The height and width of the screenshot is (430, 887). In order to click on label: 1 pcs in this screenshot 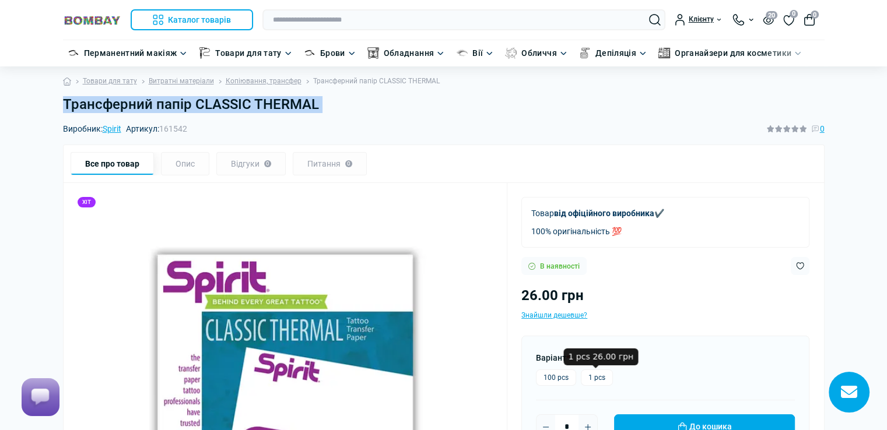, I will do `click(597, 378)`.